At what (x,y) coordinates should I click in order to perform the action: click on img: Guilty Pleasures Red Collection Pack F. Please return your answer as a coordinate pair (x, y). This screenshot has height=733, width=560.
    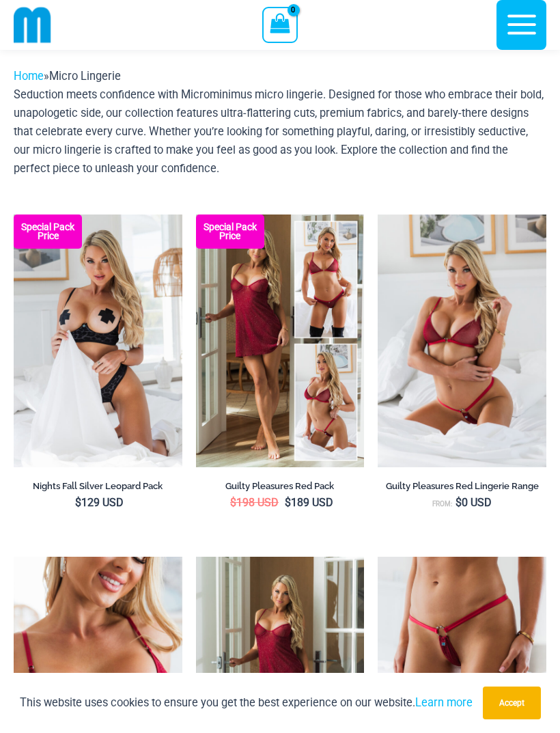
    Looking at the image, I should click on (280, 341).